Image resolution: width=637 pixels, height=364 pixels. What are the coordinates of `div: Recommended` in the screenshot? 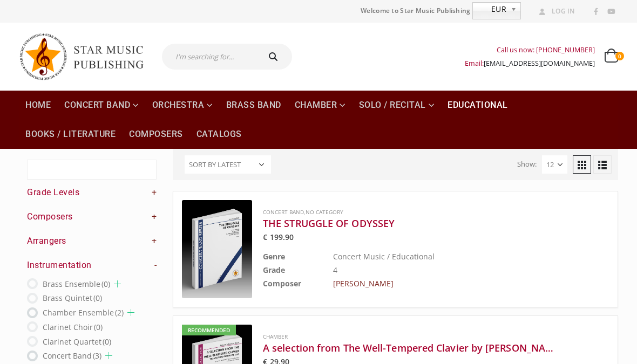 It's located at (209, 330).